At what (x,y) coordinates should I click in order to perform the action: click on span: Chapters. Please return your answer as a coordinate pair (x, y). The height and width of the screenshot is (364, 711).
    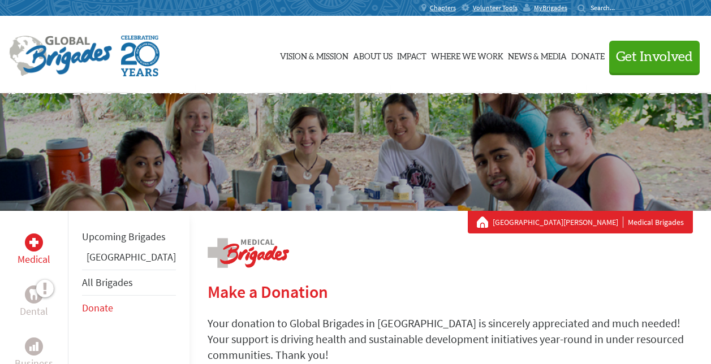
    Looking at the image, I should click on (443, 8).